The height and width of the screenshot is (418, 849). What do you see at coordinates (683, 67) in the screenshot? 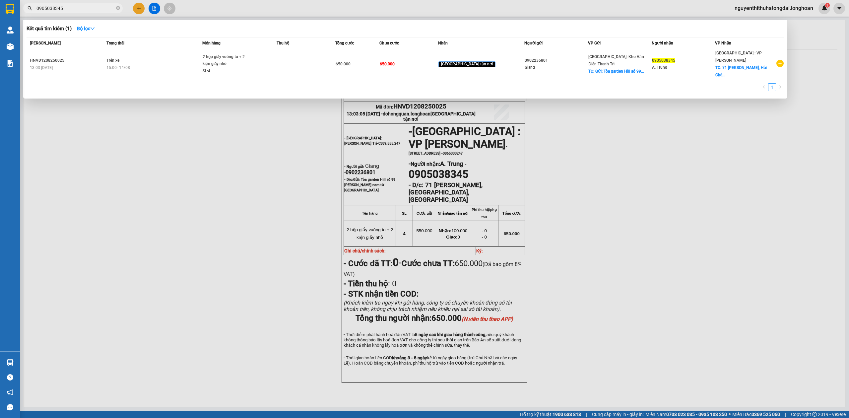
I see `div: A. Trung` at bounding box center [683, 67].